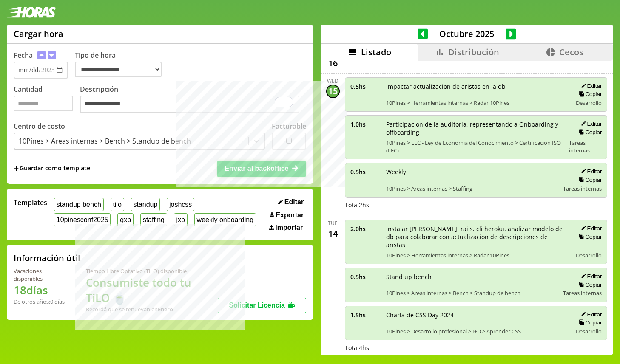  I want to click on div: 15, so click(333, 91).